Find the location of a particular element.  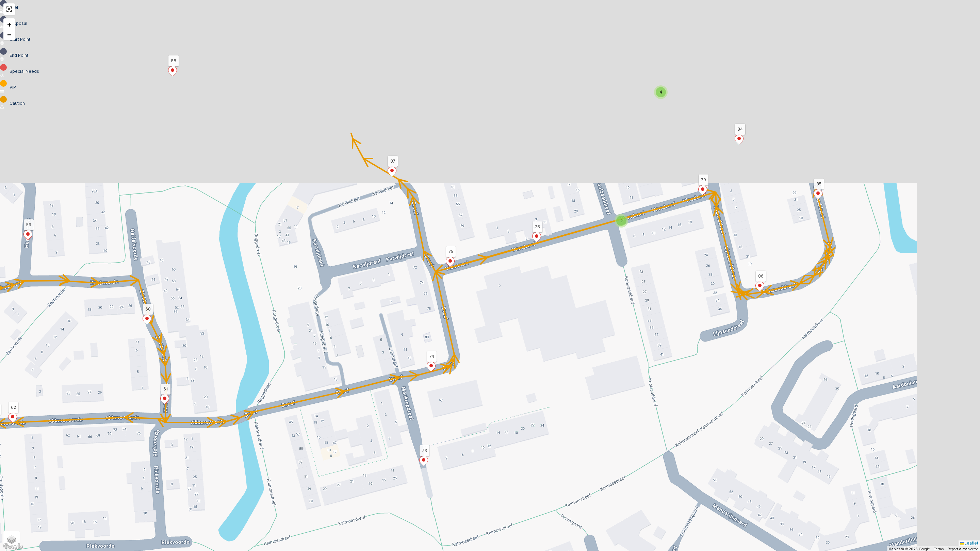

span: 4 is located at coordinates (661, 92).